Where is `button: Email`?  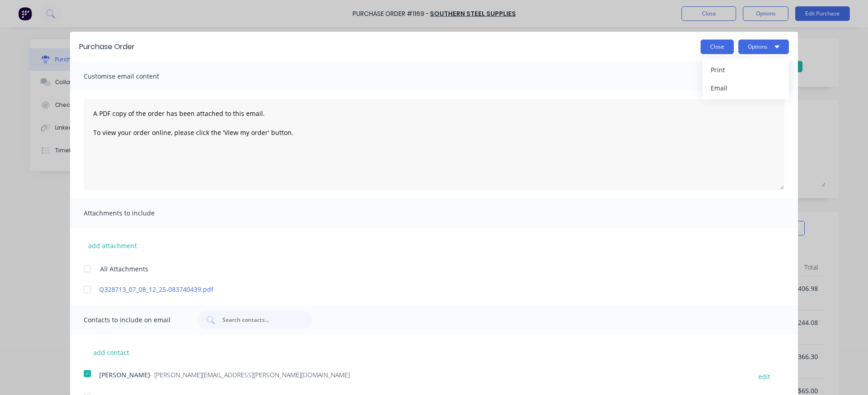
button: Email is located at coordinates (746, 88).